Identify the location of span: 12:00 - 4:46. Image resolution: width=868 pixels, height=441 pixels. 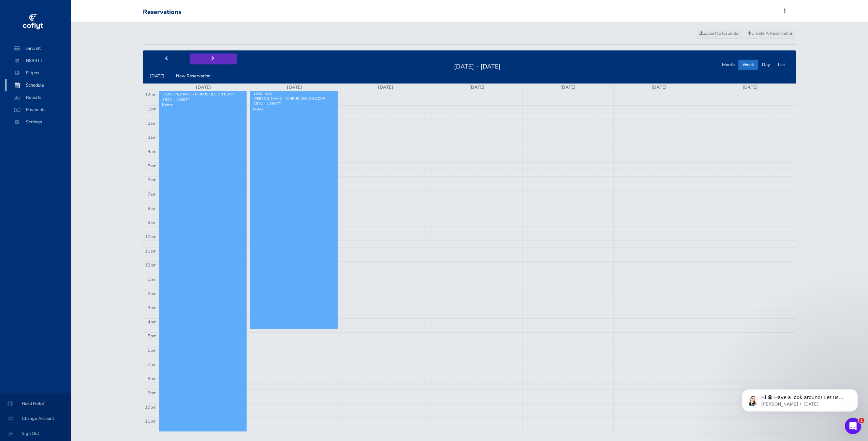
(262, 94).